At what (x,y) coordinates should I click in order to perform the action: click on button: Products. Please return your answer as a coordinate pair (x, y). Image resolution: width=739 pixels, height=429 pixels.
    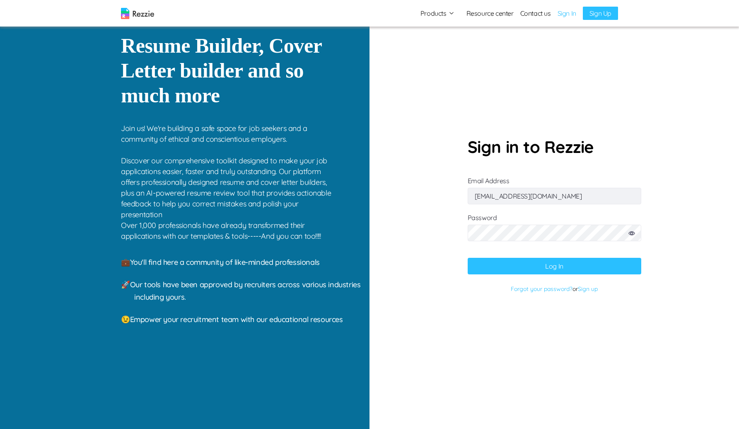
    Looking at the image, I should click on (437, 13).